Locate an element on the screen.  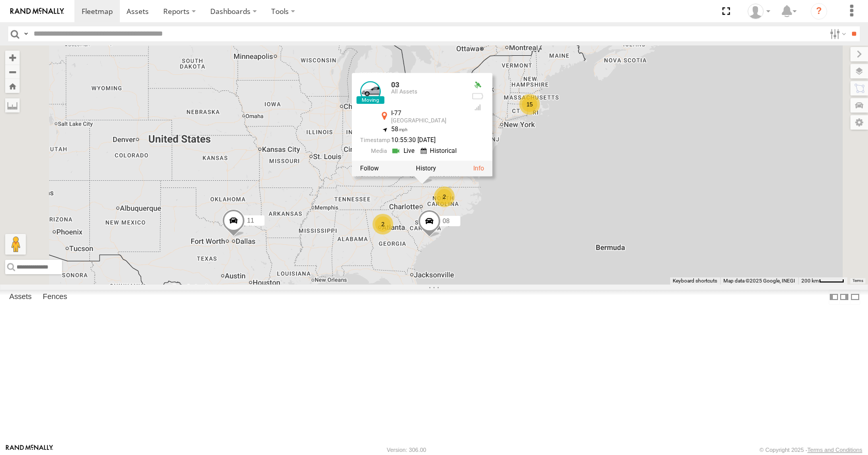
div: Date/time of location update is located at coordinates (412, 141).